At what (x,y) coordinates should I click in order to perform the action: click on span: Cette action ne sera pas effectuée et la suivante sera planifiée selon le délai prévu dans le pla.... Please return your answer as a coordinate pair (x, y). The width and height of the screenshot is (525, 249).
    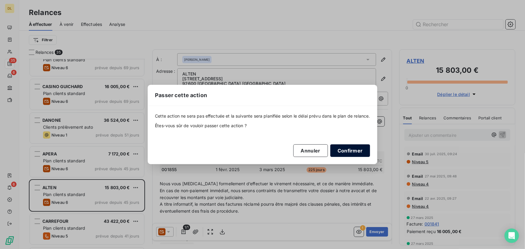
    Looking at the image, I should click on (262, 116).